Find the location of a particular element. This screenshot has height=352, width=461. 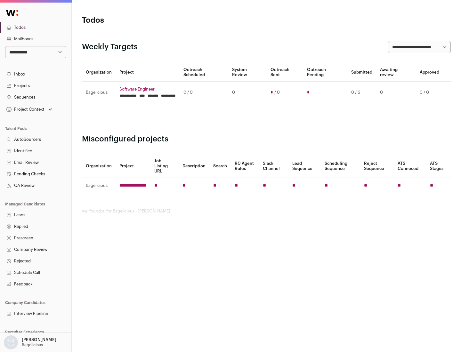

th: RC Agent Rules is located at coordinates (245, 166).